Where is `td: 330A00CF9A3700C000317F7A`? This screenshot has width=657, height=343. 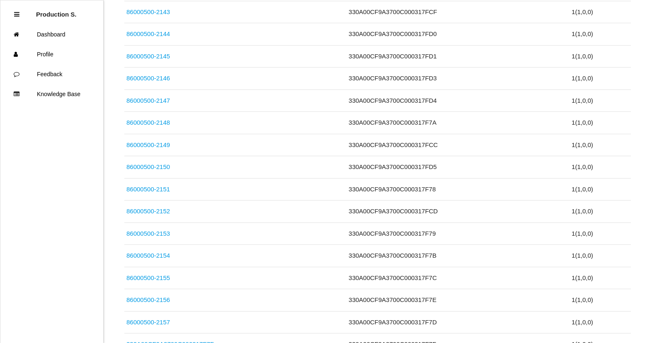 td: 330A00CF9A3700C000317F7A is located at coordinates (458, 123).